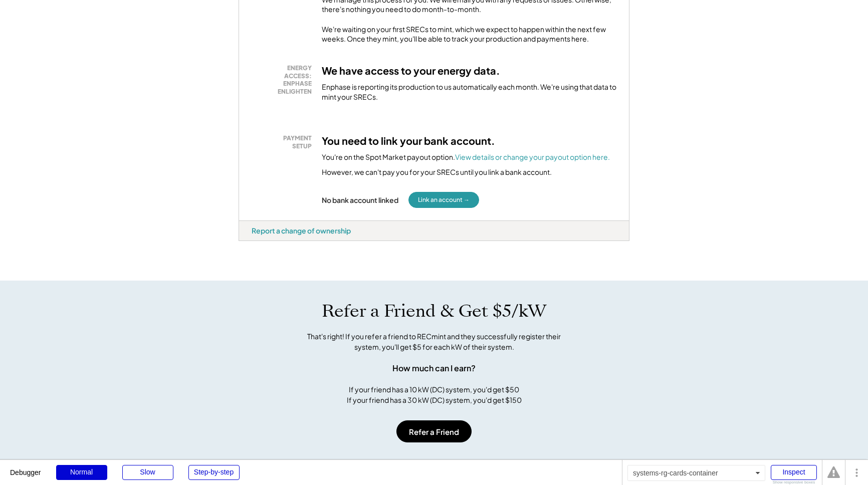 This screenshot has width=868, height=485. I want to click on h3: We have access to your energy data., so click(411, 71).